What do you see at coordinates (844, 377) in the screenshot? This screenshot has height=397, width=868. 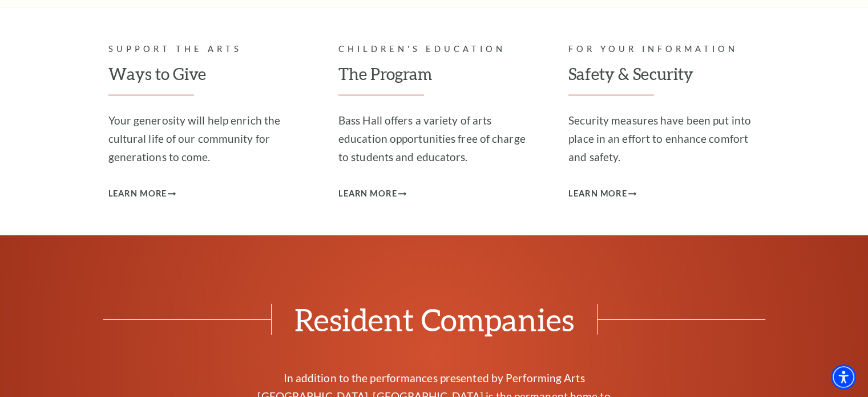 I see `div: Accessibility Menu` at bounding box center [844, 377].